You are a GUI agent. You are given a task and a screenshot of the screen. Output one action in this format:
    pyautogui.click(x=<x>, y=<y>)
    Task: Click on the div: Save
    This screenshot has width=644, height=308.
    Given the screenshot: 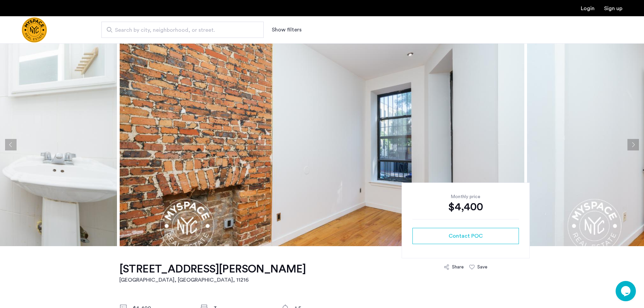 What is the action you would take?
    pyautogui.click(x=483, y=267)
    